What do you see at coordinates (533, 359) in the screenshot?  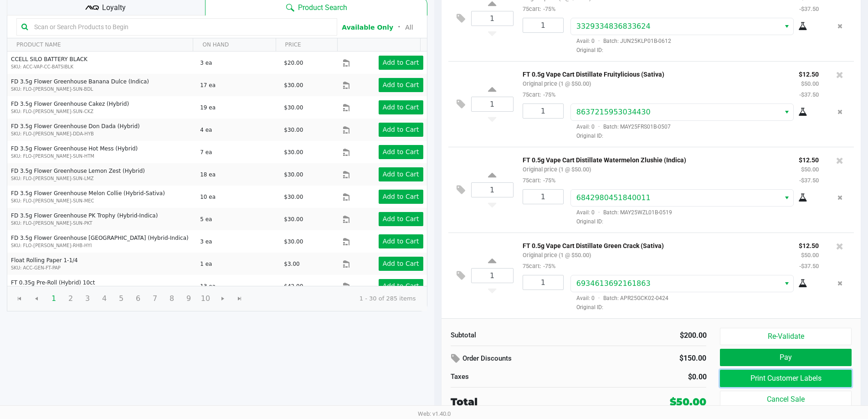 I see `div: Order Discounts` at bounding box center [533, 359].